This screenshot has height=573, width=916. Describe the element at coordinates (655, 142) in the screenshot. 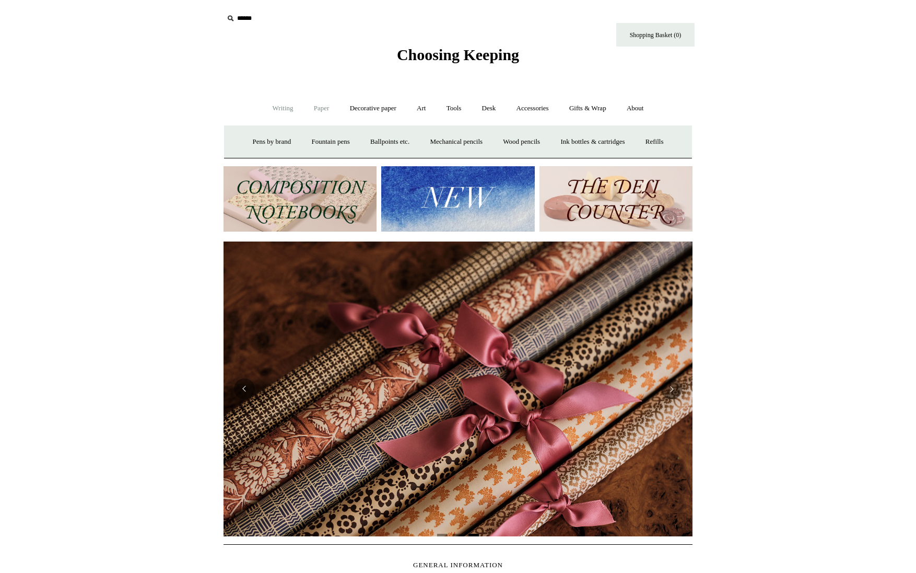

I see `a: Refills` at that location.